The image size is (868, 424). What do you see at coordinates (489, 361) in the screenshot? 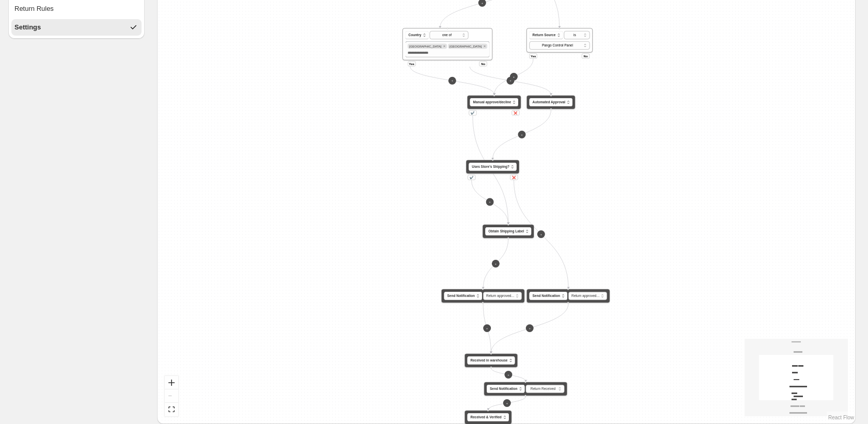
I see `span: Received in warehouse` at bounding box center [489, 361].